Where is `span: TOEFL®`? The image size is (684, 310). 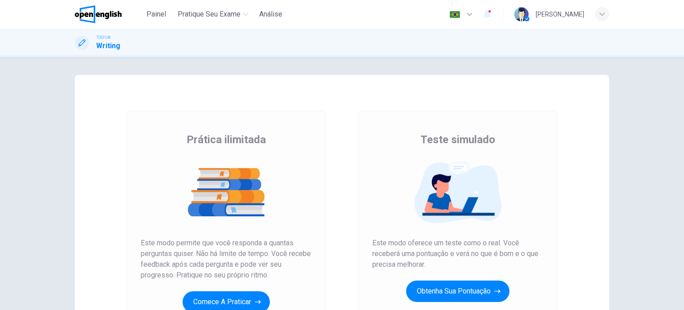
span: TOEFL® is located at coordinates (103, 37).